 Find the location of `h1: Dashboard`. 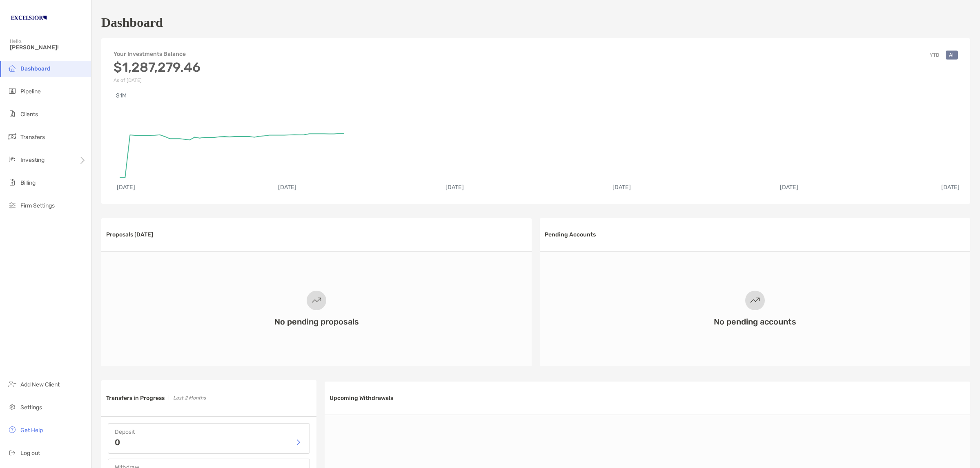

h1: Dashboard is located at coordinates (132, 22).